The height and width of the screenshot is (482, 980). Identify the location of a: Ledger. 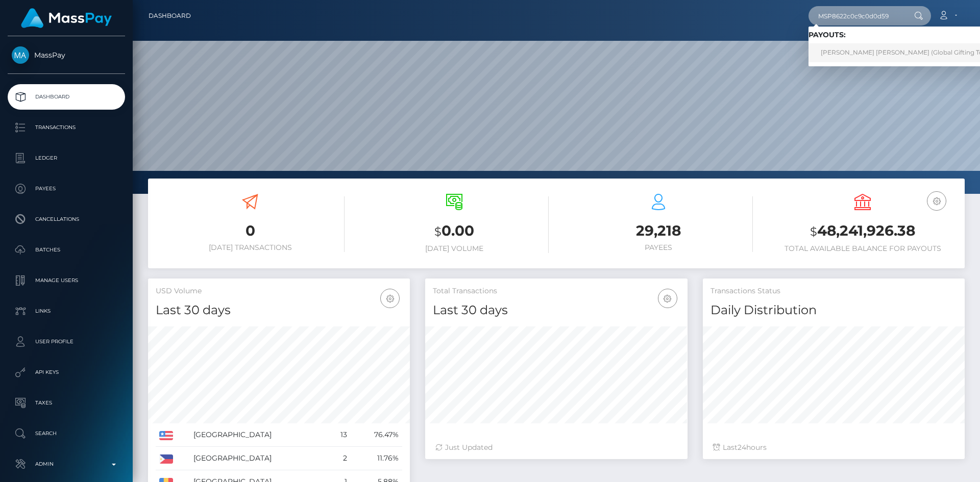
(66, 158).